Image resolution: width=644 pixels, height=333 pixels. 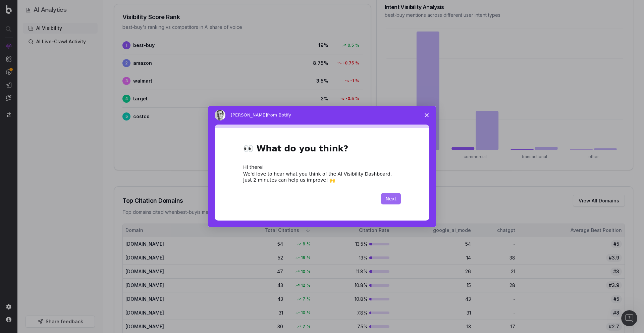 I want to click on div: Hi there!, so click(x=322, y=167).